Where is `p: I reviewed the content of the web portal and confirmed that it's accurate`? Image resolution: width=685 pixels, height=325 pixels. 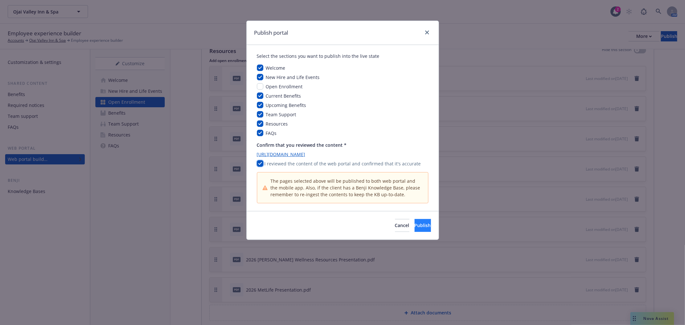
p: I reviewed the content of the web portal and confirmed that it's accurate is located at coordinates (342, 163).